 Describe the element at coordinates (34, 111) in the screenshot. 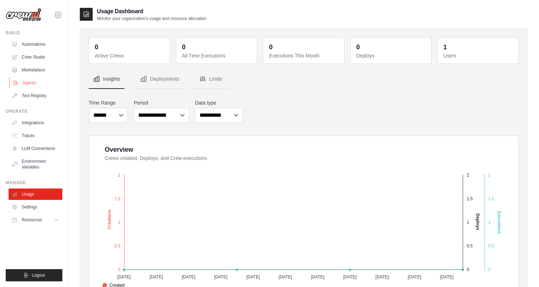

I see `div: Operate` at that location.